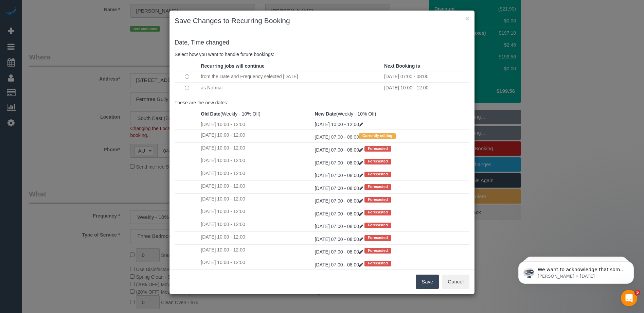 This screenshot has width=644, height=313. I want to click on span: We want to acknowledge that some users may be experiencing lag or slower performance in our softw..., so click(73, 66).